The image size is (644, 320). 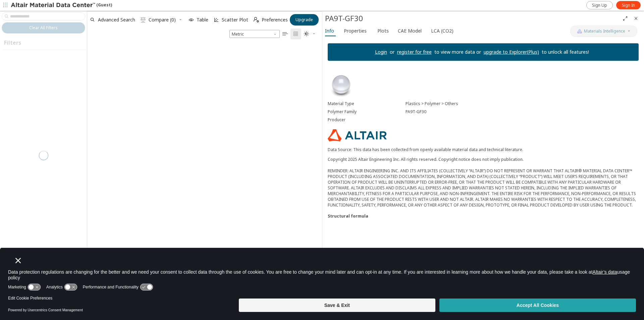 What do you see at coordinates (304, 20) in the screenshot?
I see `span: Upgrade` at bounding box center [304, 20].